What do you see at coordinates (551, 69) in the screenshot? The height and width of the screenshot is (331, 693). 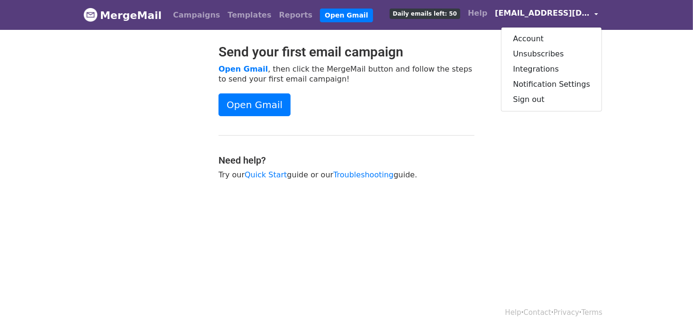 I see `a: Integrations` at bounding box center [551, 69].